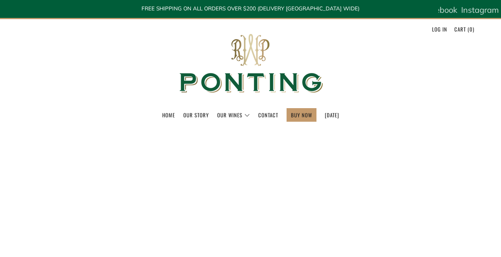  Describe the element at coordinates (480, 10) in the screenshot. I see `a: Instagram` at that location.